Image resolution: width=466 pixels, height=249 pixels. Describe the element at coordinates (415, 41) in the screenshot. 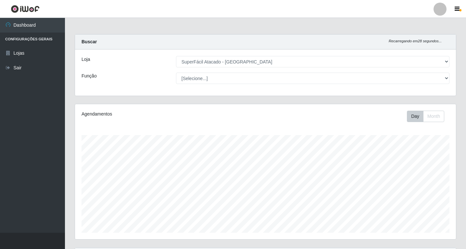

I see `i: Recarregando em 28 segundos...` at that location.